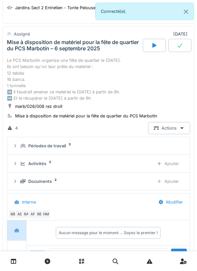 The width and height of the screenshot is (197, 271). What do you see at coordinates (37, 164) in the screenshot?
I see `div: Activités` at bounding box center [37, 164].